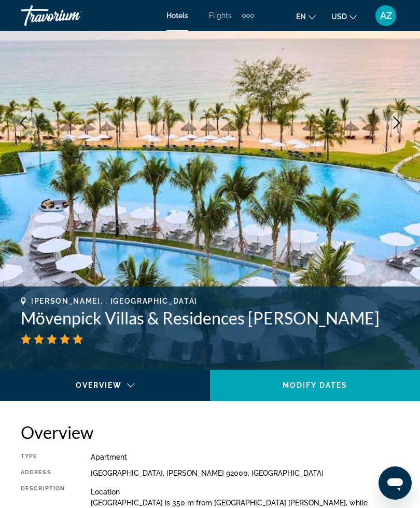  Describe the element at coordinates (177, 16) in the screenshot. I see `span: Hotels` at that location.